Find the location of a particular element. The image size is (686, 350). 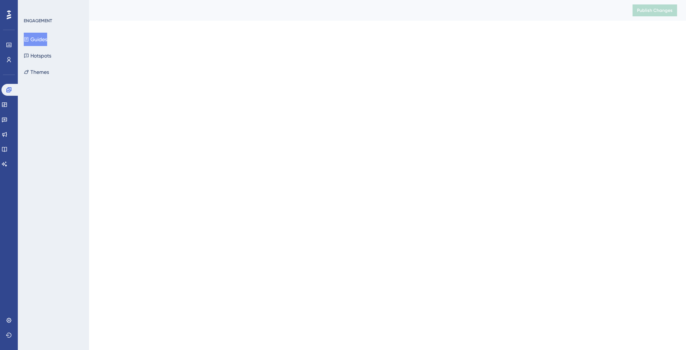

button: Themes is located at coordinates (36, 72).